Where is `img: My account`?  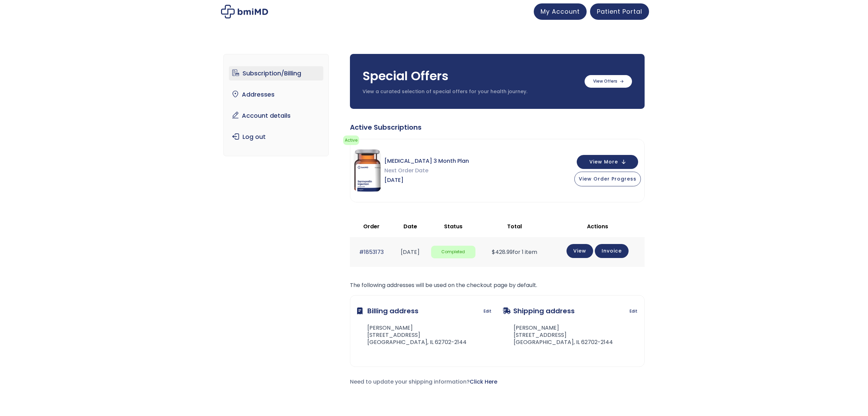
img: My account is located at coordinates (245, 11).